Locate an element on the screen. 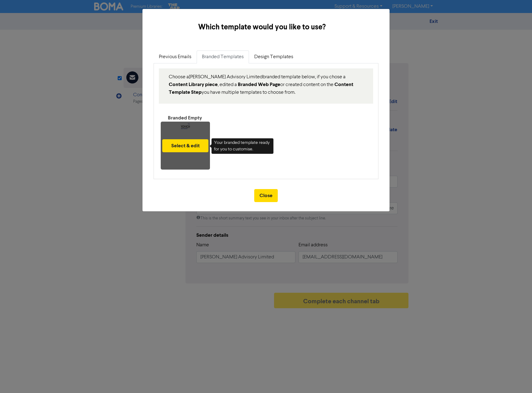 The width and height of the screenshot is (532, 393). div: Your branded template ready for you to customise. is located at coordinates (242, 146).